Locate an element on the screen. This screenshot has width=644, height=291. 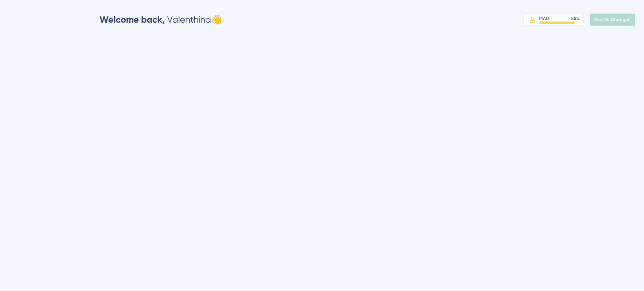
span: Welcome back, is located at coordinates (132, 19).